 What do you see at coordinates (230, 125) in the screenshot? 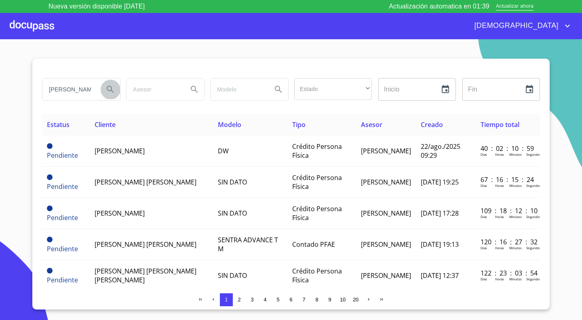
I see `span: Modelo` at bounding box center [230, 125].